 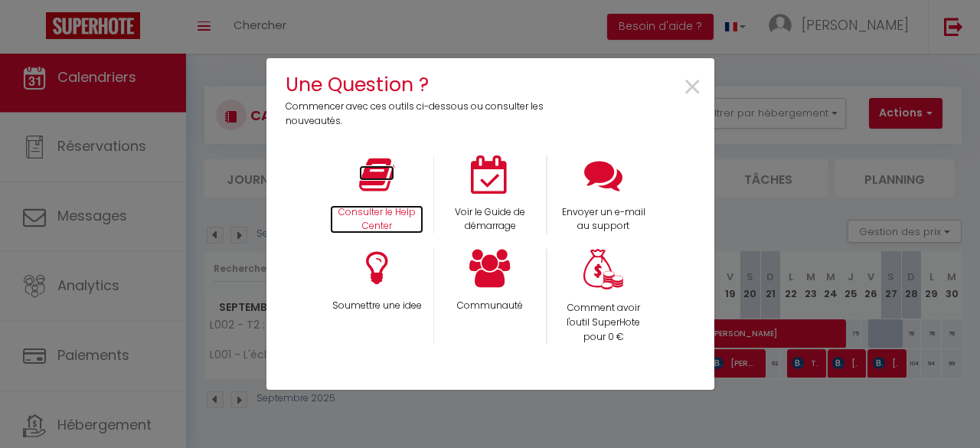 What do you see at coordinates (603, 220) in the screenshot?
I see `p: Envoyer un e-mail au support` at bounding box center [603, 220].